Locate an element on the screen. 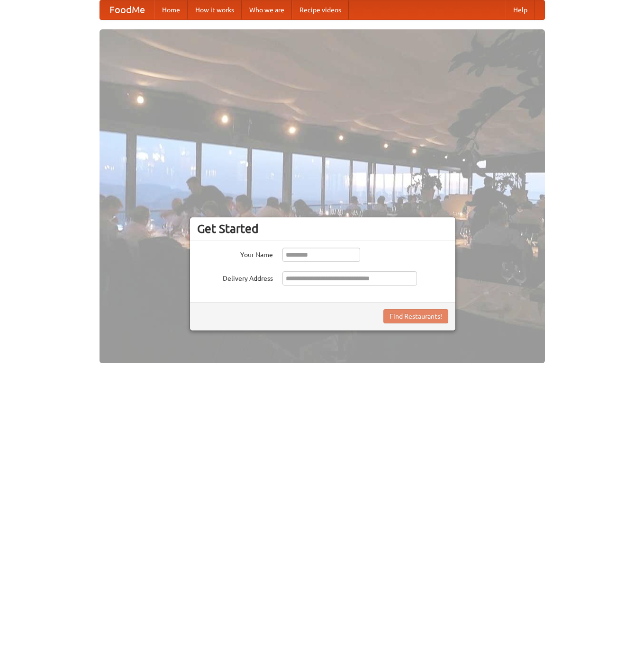  label: Your Name is located at coordinates (235, 253).